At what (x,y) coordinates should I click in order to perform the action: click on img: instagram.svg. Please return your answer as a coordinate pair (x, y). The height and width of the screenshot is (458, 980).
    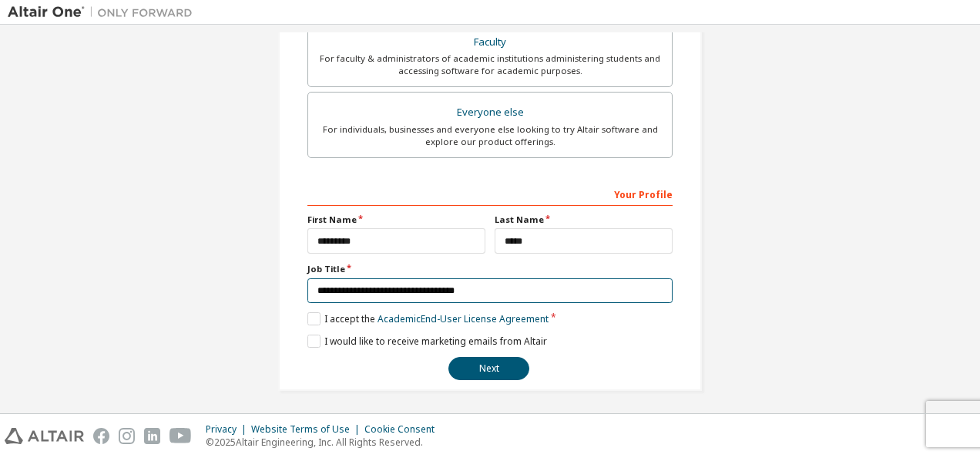
    Looking at the image, I should click on (127, 436).